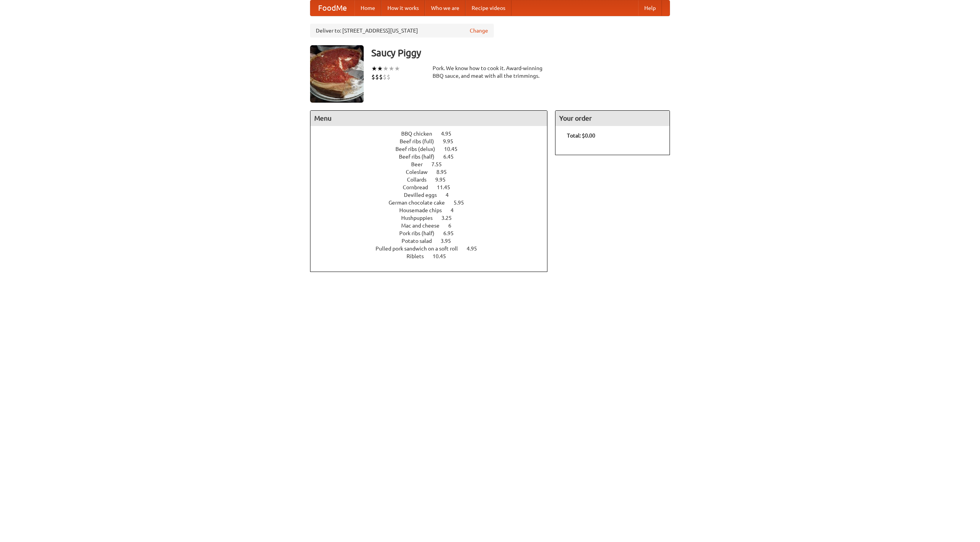 This screenshot has width=980, height=542. Describe the element at coordinates (403, 8) in the screenshot. I see `a: How it works` at that location.